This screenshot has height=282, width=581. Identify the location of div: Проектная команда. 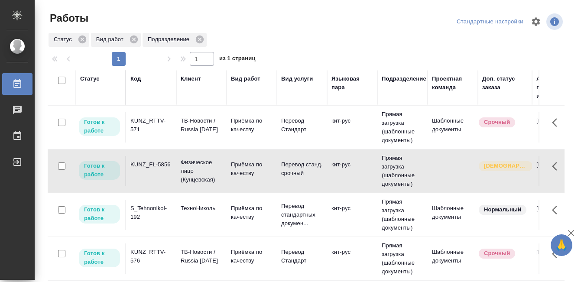
(453, 83).